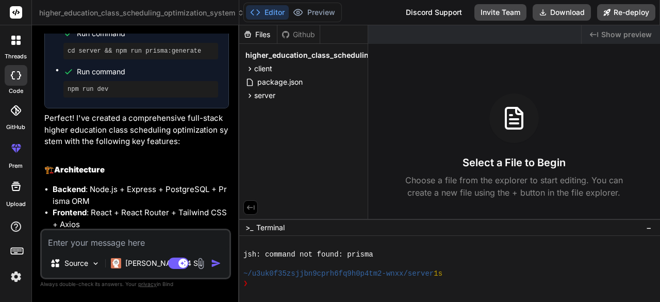  Describe the element at coordinates (561, 12) in the screenshot. I see `button: Download` at that location.